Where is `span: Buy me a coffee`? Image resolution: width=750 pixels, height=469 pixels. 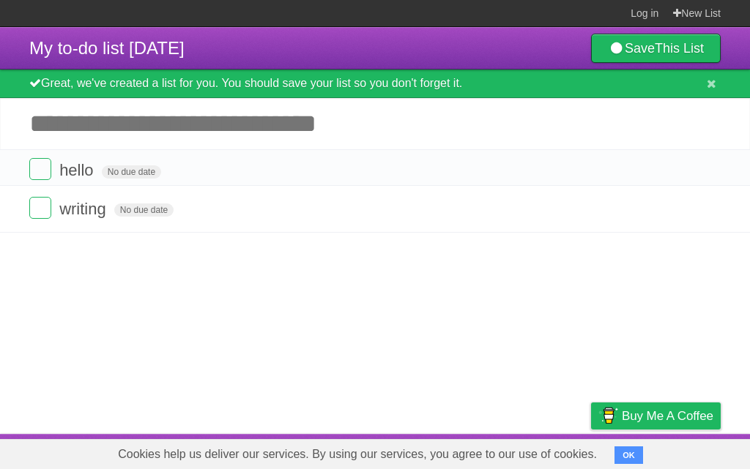
span: Buy me a coffee is located at coordinates (667, 416).